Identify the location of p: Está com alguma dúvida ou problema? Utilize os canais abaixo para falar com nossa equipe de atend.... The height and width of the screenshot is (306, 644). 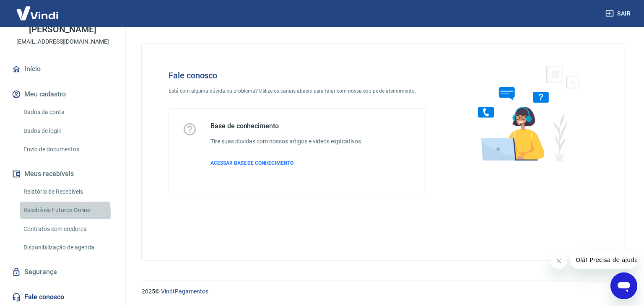
(297, 91).